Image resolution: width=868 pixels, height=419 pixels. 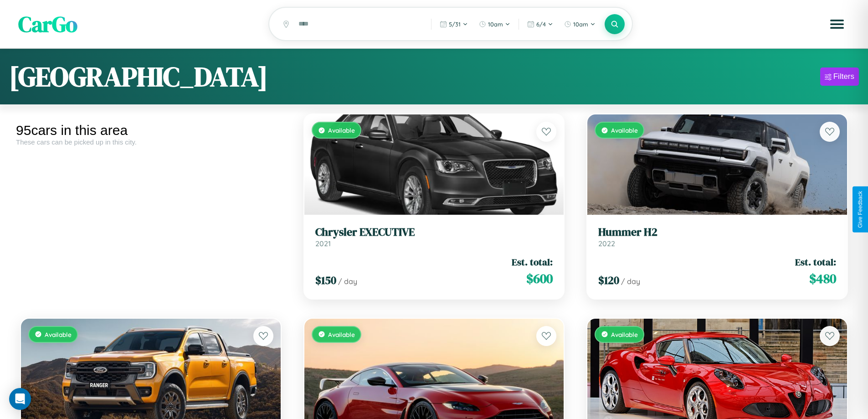 What do you see at coordinates (48, 24) in the screenshot?
I see `span: CarGo` at bounding box center [48, 24].